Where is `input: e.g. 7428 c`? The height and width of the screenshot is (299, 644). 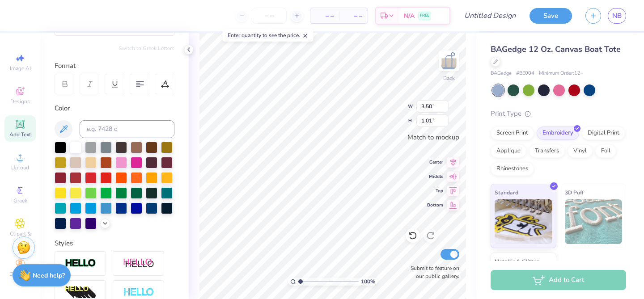 input: e.g. 7428 c is located at coordinates (127, 129).